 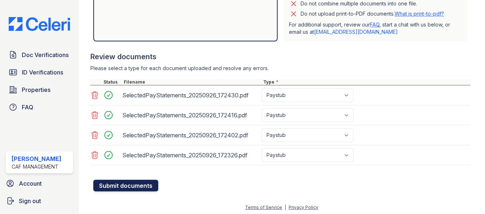 I want to click on div: Status, so click(x=112, y=82).